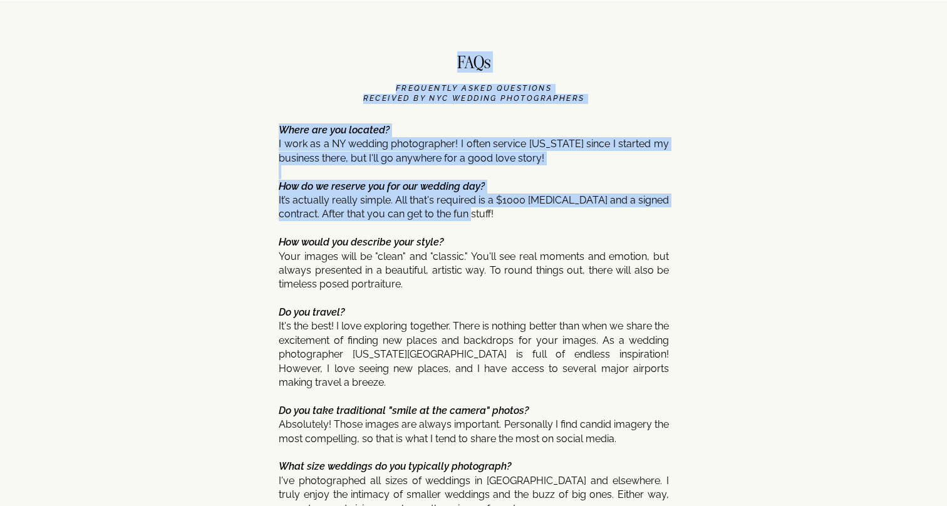 This screenshot has width=947, height=506. Describe the element at coordinates (311, 312) in the screenshot. I see `i: Do you travel?` at that location.